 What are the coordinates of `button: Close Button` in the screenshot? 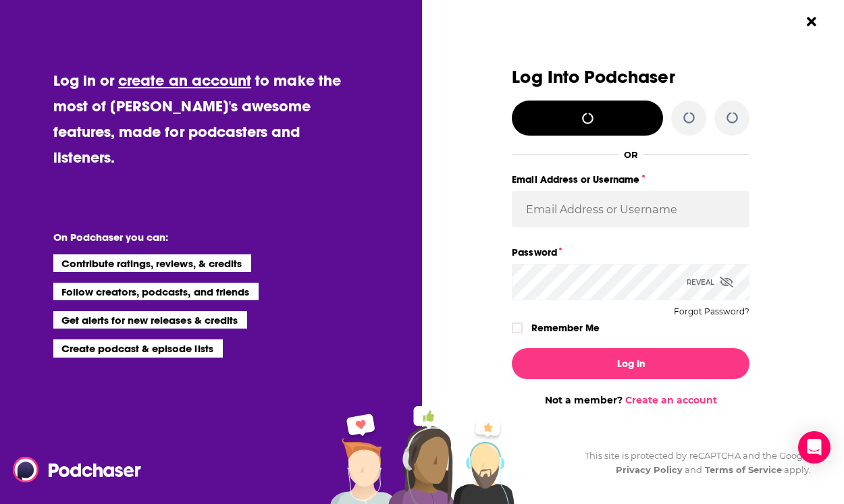 It's located at (811, 22).